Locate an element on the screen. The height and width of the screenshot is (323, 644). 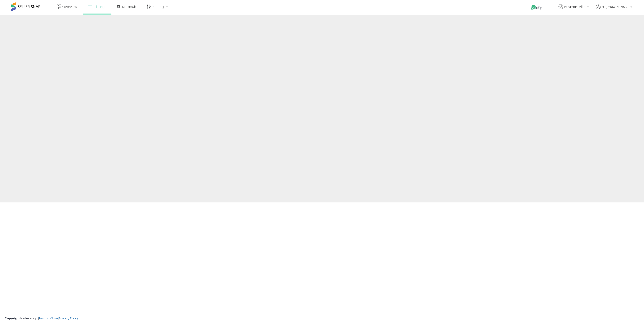
span: Help is located at coordinates (539, 8).